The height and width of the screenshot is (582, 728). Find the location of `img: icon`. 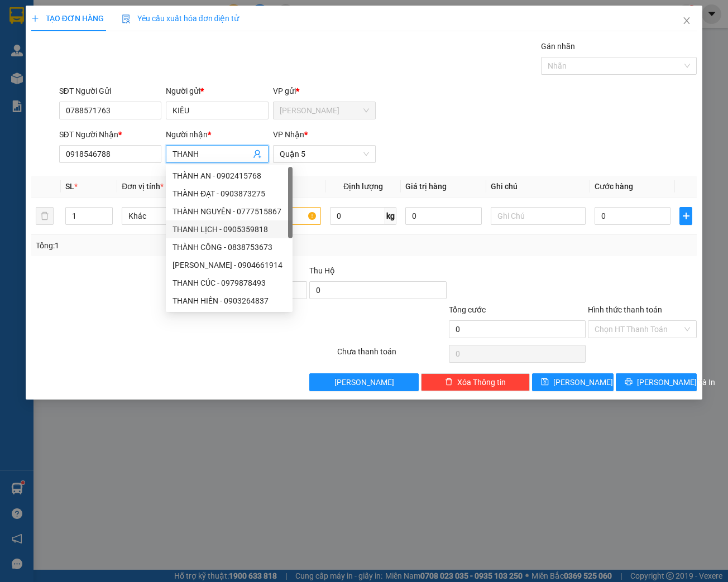

img: icon is located at coordinates (126, 19).